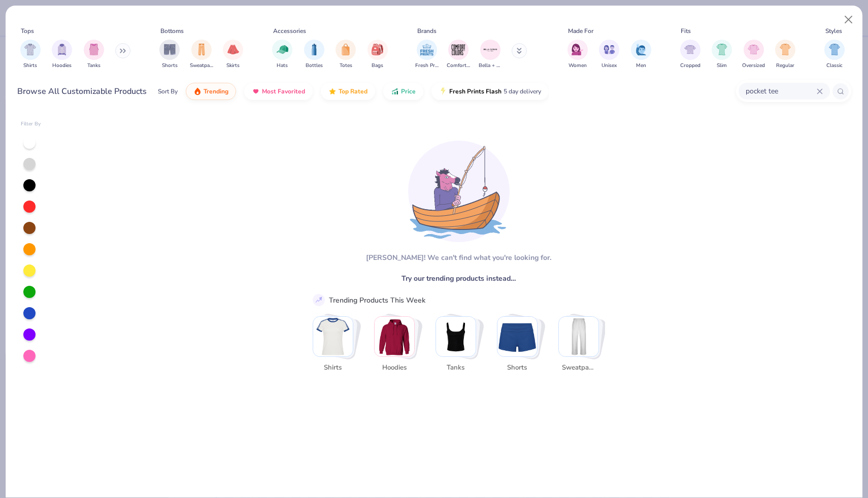 The image size is (868, 498). I want to click on div: filter for Unisex, so click(609, 55).